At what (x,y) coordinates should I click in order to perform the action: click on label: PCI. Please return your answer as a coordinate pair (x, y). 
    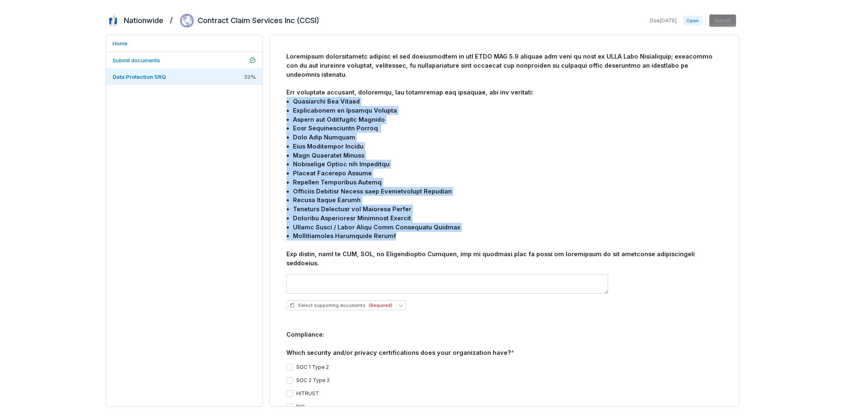
    Looking at the image, I should click on (300, 407).